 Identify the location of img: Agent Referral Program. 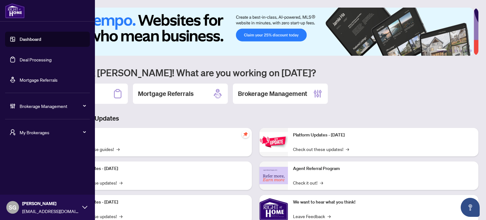
(274, 175).